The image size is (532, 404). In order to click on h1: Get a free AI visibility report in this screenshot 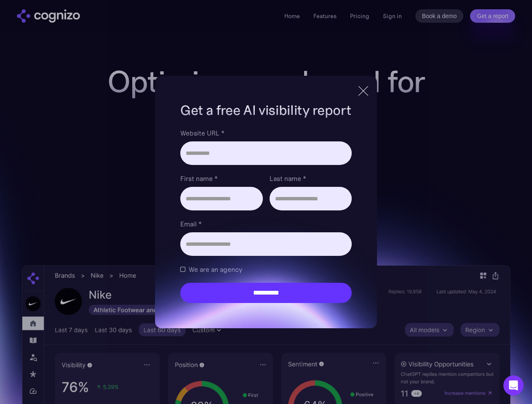, I will do `click(266, 110)`.